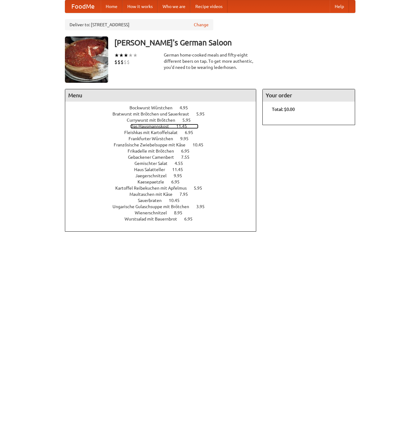 The image size is (420, 437). What do you see at coordinates (164, 151) in the screenshot?
I see `a: Frikadelle mit Brötchen 6.95` at bounding box center [164, 151].